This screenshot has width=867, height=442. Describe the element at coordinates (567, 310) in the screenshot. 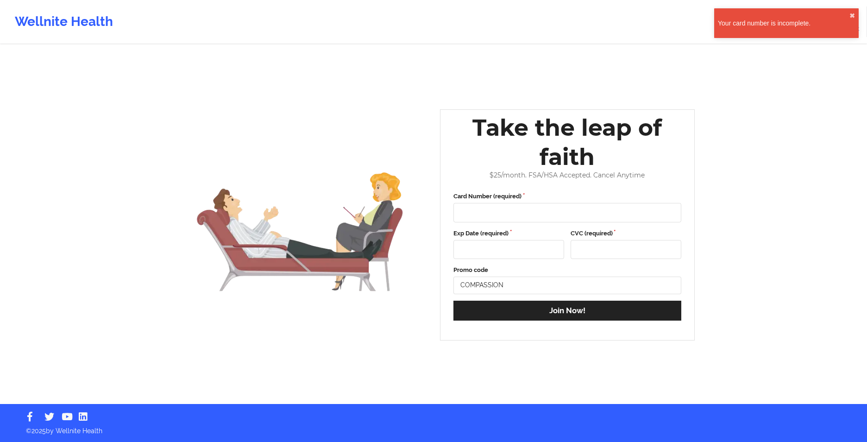

I see `button: Join Now!` at that location.